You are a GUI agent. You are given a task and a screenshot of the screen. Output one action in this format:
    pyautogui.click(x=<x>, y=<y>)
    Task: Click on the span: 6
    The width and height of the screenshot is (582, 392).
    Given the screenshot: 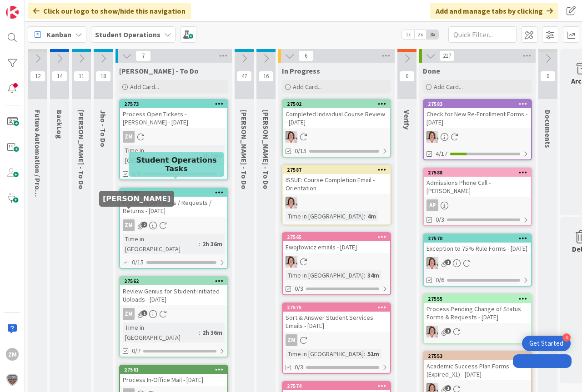 What is the action you would take?
    pyautogui.click(x=306, y=56)
    